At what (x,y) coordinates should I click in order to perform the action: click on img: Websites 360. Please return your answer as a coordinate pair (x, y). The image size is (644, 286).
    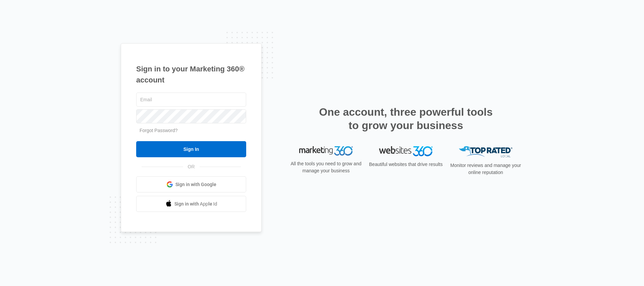
    Looking at the image, I should click on (406, 151).